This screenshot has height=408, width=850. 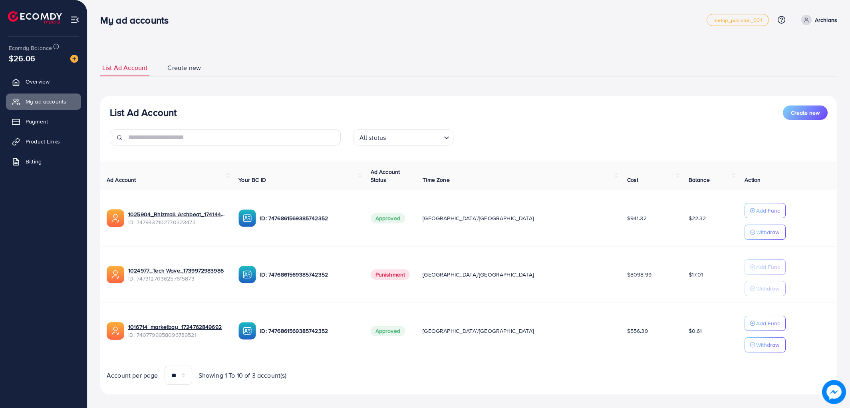 What do you see at coordinates (37, 121) in the screenshot?
I see `span: Payment` at bounding box center [37, 121].